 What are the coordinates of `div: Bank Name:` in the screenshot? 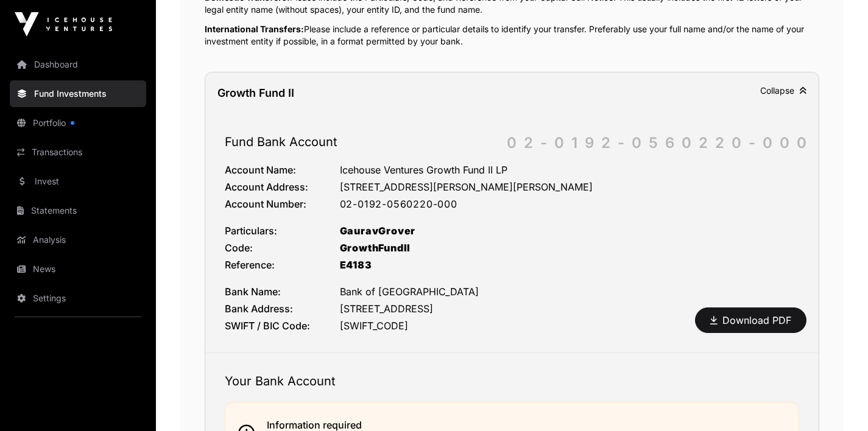 It's located at (282, 292).